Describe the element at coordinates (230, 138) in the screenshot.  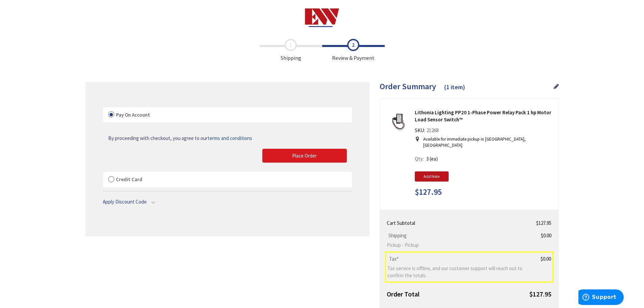
I see `span: terms and conditions` at that location.